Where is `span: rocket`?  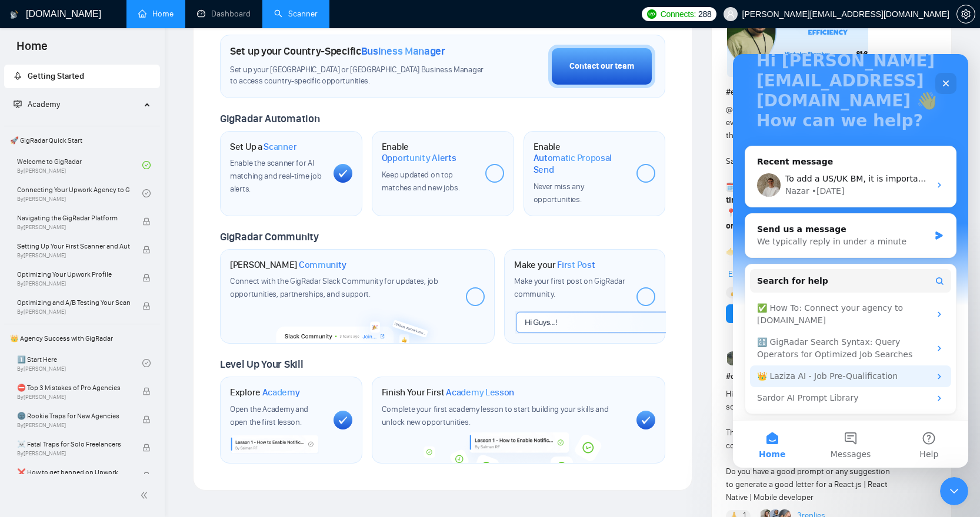
span: rocket is located at coordinates (18, 76).